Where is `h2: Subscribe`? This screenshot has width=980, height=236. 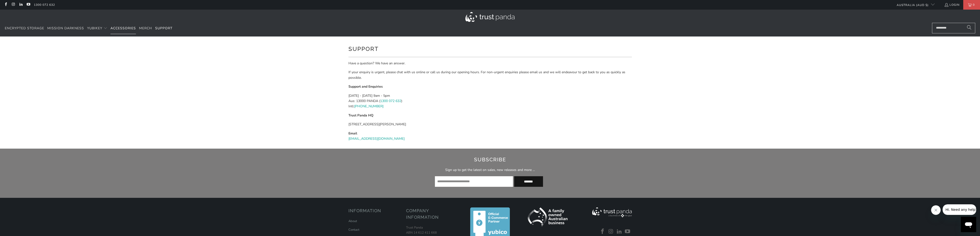
h2: Subscribe is located at coordinates (490, 160).